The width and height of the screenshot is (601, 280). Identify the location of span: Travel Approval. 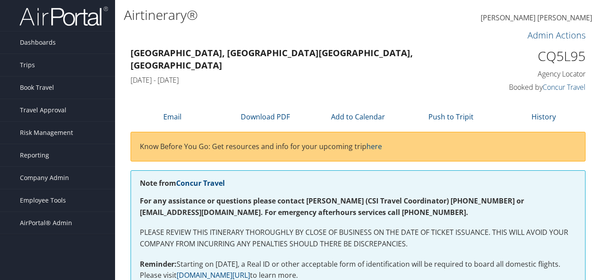
(43, 110).